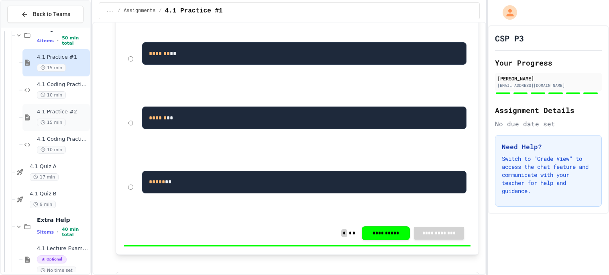 The width and height of the screenshot is (609, 275). Describe the element at coordinates (45, 41) in the screenshot. I see `span: 4 items` at that location.